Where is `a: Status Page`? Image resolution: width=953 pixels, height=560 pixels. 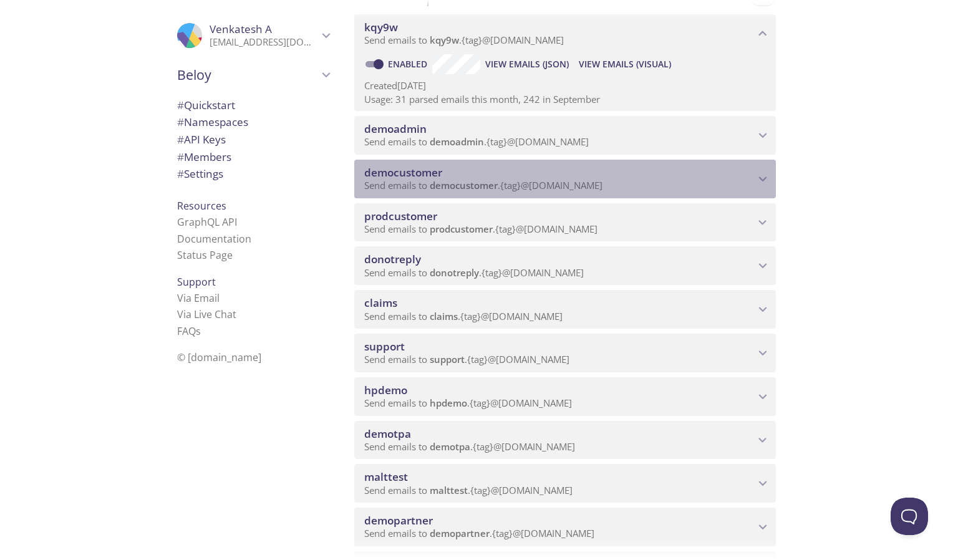
a: Status Page is located at coordinates (205, 255).